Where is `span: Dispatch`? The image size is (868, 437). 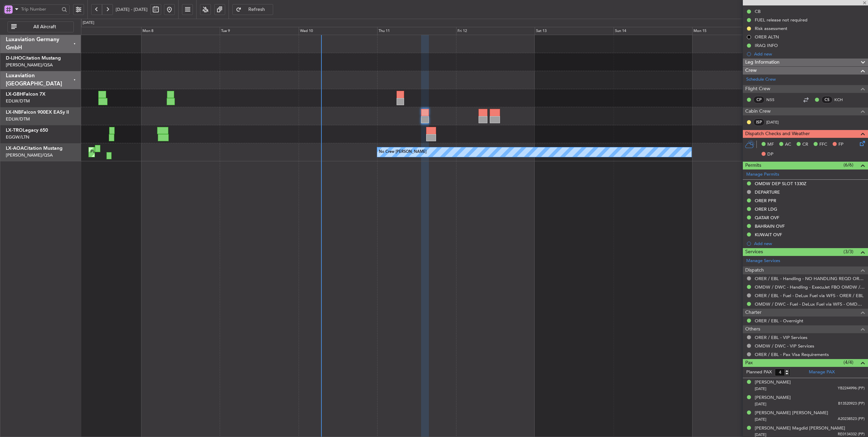 span: Dispatch is located at coordinates (755, 270).